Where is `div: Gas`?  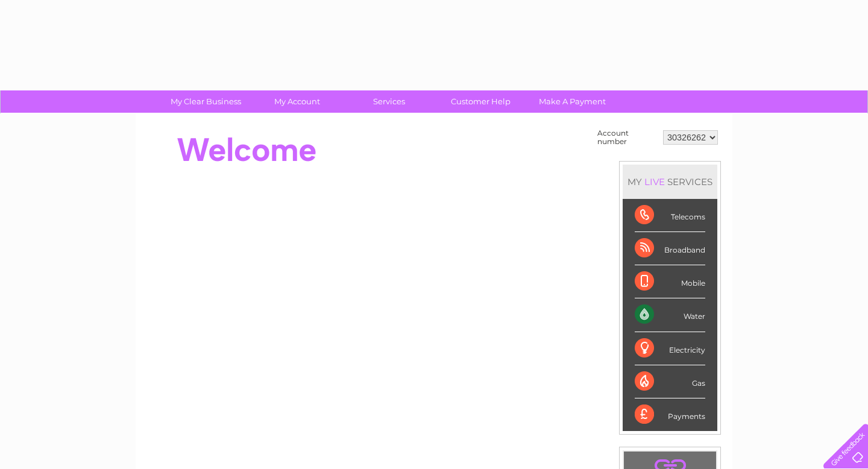
div: Gas is located at coordinates (670, 382).